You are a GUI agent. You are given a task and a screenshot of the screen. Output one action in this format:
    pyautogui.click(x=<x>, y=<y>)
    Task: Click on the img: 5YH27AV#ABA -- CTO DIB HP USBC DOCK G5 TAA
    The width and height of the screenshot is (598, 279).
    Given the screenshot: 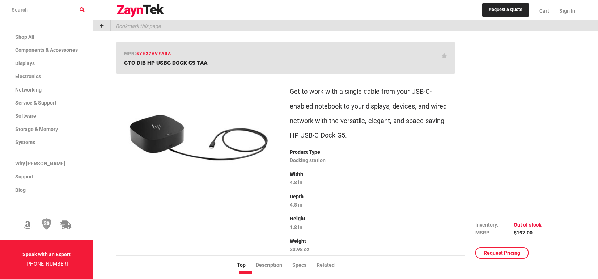 What is the action you would take?
    pyautogui.click(x=199, y=137)
    